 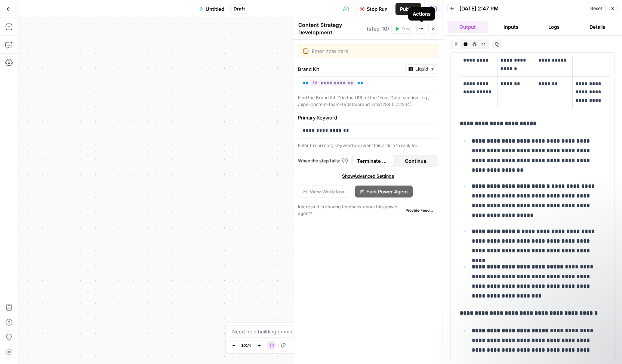 I want to click on span: View Workflow, so click(x=327, y=192).